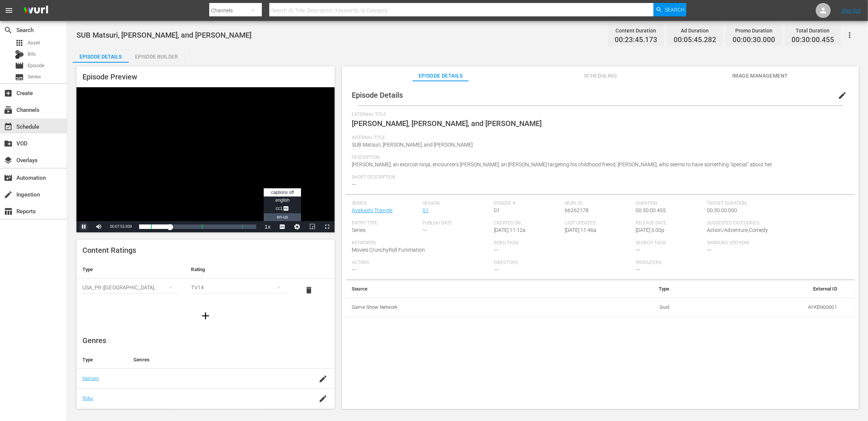 The height and width of the screenshot is (421, 868). Describe the element at coordinates (206, 159) in the screenshot. I see `div: Video Player` at that location.